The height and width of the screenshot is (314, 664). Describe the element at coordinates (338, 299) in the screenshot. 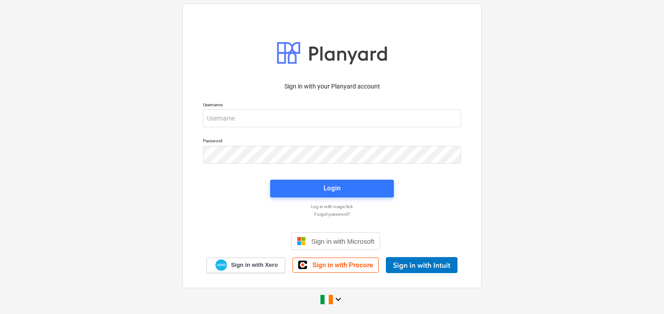

I see `i: keyboard_arrow_down` at that location.